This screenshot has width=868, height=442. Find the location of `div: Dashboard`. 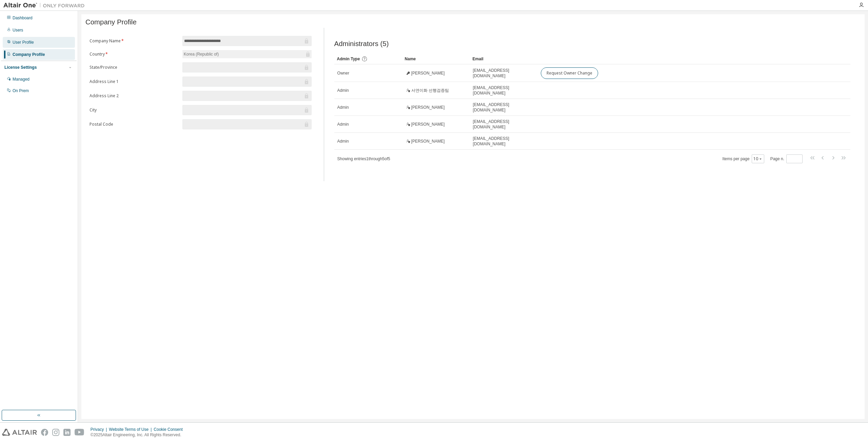

div: Dashboard is located at coordinates (22, 18).